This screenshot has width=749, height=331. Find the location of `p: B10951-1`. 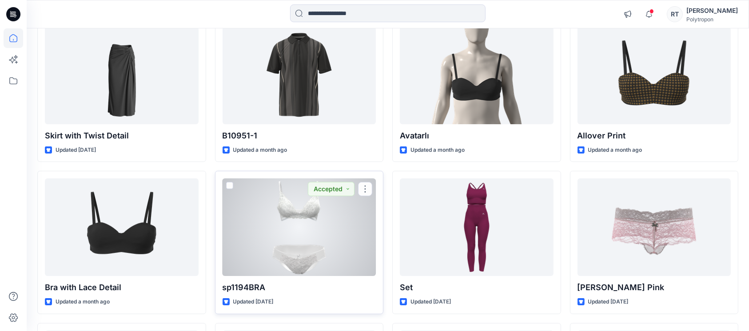

p: B10951-1 is located at coordinates (299, 136).